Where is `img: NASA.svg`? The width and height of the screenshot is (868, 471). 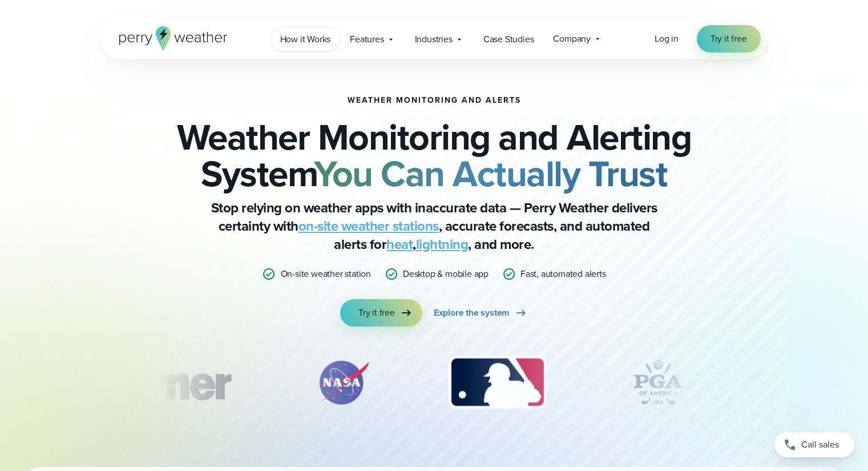
img: NASA.svg is located at coordinates (343, 383).